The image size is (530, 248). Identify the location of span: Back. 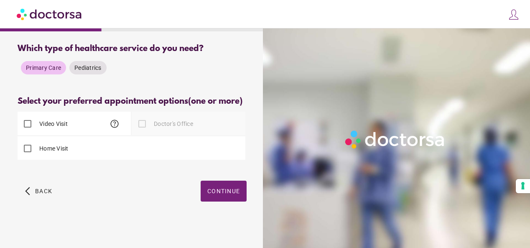
(43, 191).